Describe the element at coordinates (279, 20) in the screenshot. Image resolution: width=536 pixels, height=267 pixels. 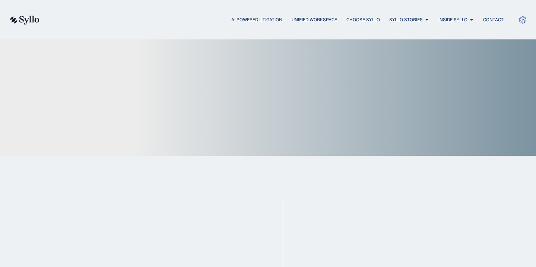
I see `div: Menu Toggle` at that location.